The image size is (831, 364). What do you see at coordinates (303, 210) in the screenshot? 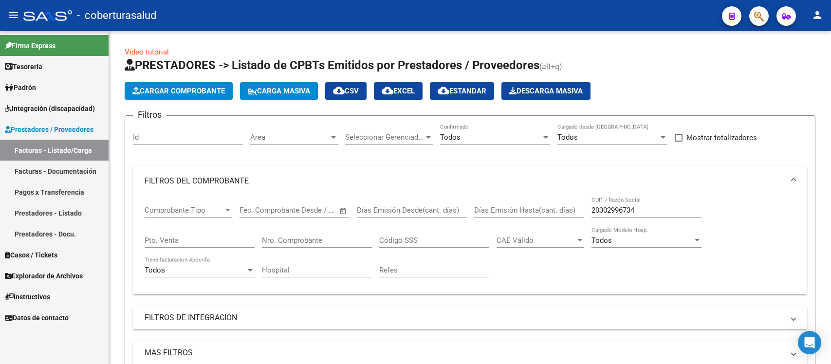
I see `input: End date` at bounding box center [303, 210].